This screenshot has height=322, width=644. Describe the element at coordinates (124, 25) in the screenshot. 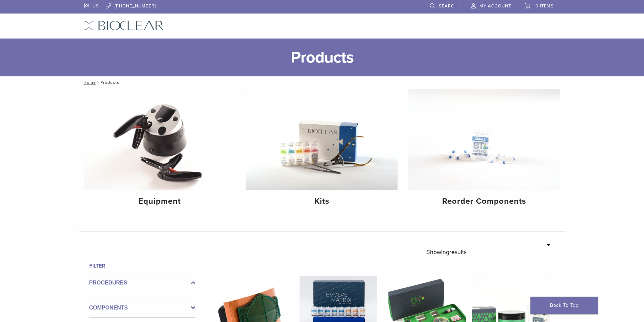

I see `img: Bioclear` at that location.